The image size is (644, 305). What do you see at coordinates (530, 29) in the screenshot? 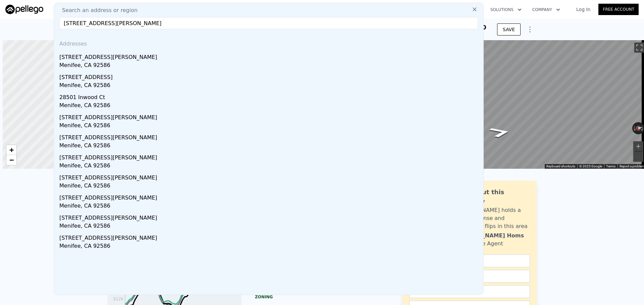
I see `button: Show Options` at bounding box center [530, 29].